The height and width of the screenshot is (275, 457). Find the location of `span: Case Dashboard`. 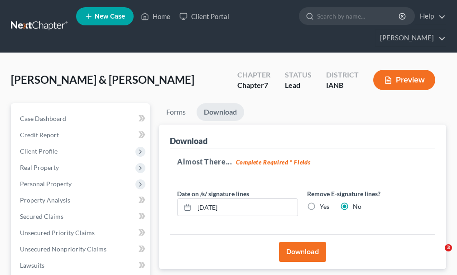

span: Case Dashboard is located at coordinates (43, 118).